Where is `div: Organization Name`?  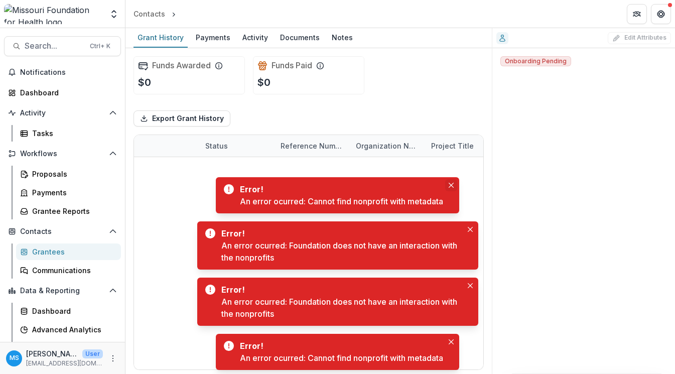 div: Organization Name is located at coordinates (387, 145).